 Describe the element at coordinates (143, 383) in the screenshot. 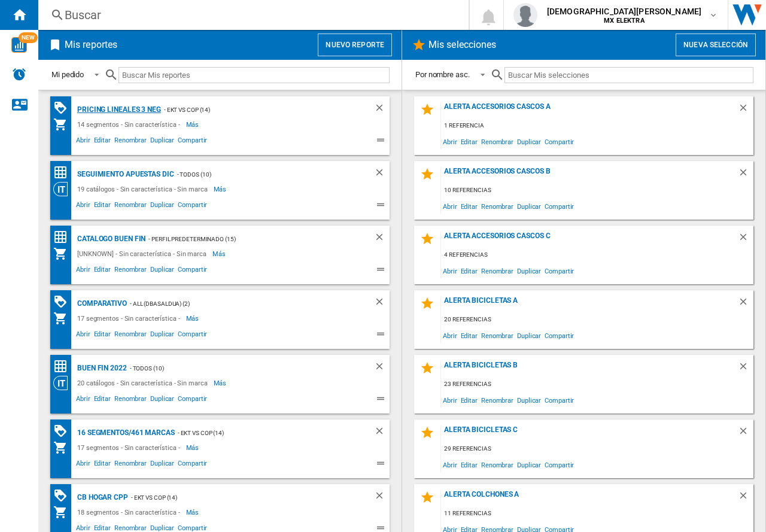

I see `div: 20 catálogos - Sin característica - Sin marca` at that location.